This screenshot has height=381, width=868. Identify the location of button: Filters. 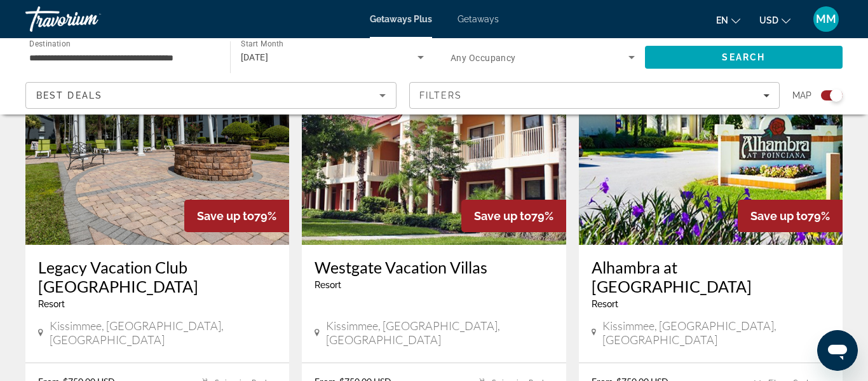
(594, 96).